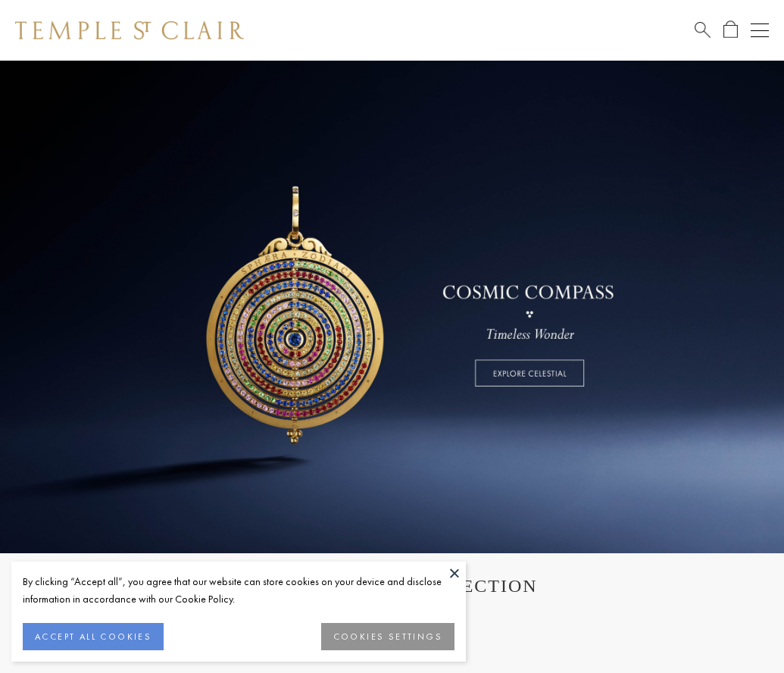  I want to click on button: COOKIES SETTINGS, so click(387, 637).